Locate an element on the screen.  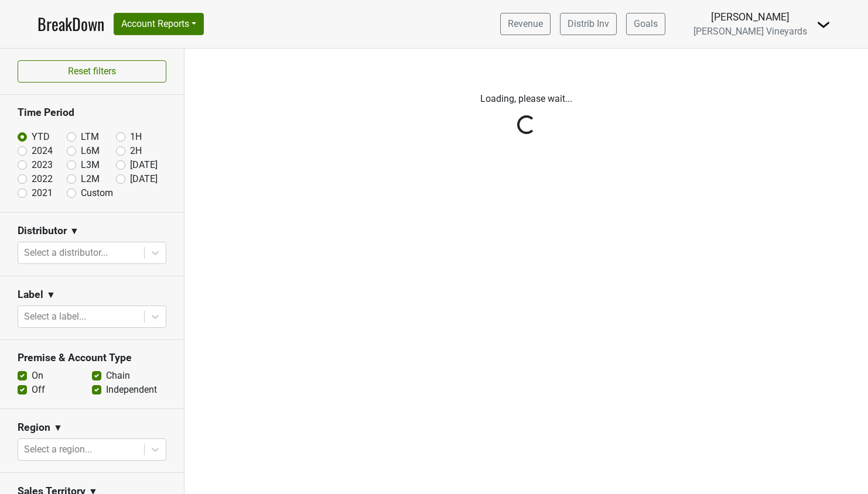
a: Revenue is located at coordinates (526, 24).